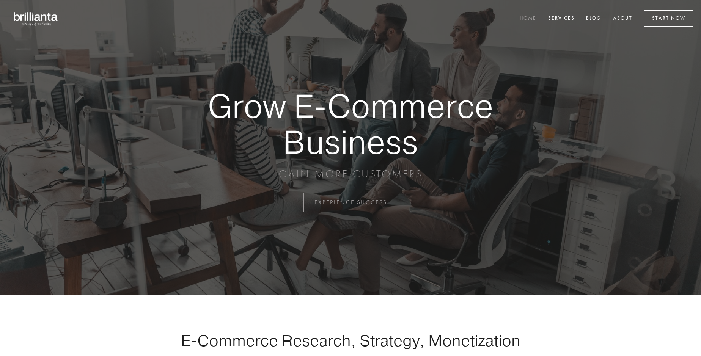  Describe the element at coordinates (351, 203) in the screenshot. I see `a: EXPERIENCE SUCCESS` at that location.